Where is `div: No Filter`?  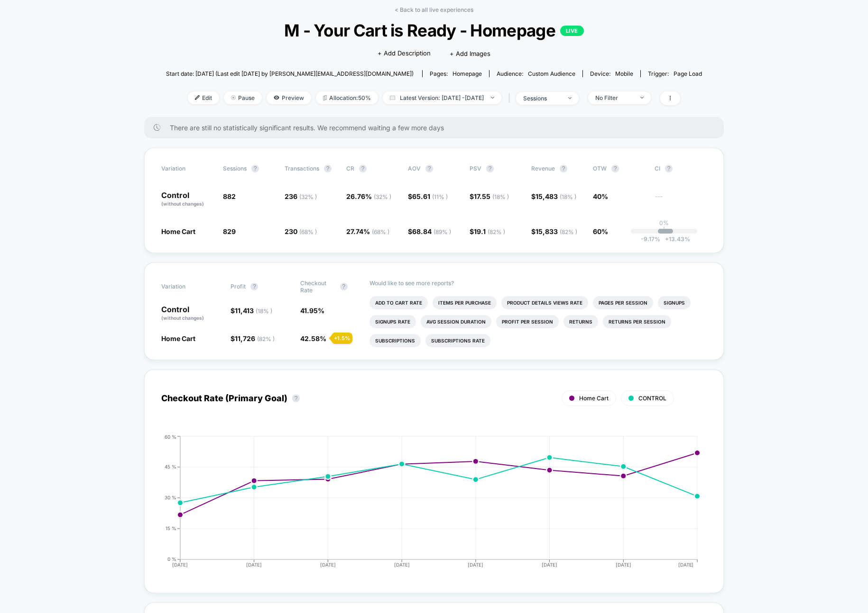
div: No Filter is located at coordinates (614, 98).